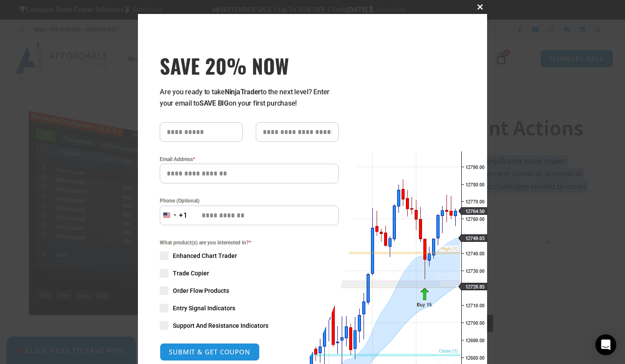 The height and width of the screenshot is (364, 625). I want to click on div: Open Intercom Messenger, so click(606, 345).